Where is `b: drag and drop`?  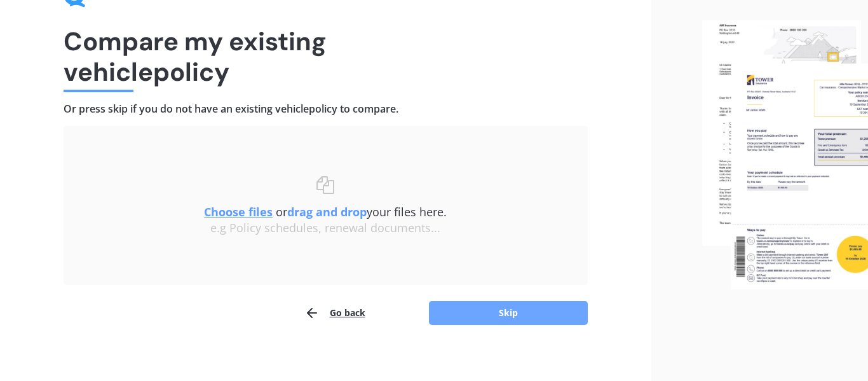
b: drag and drop is located at coordinates (327, 212).